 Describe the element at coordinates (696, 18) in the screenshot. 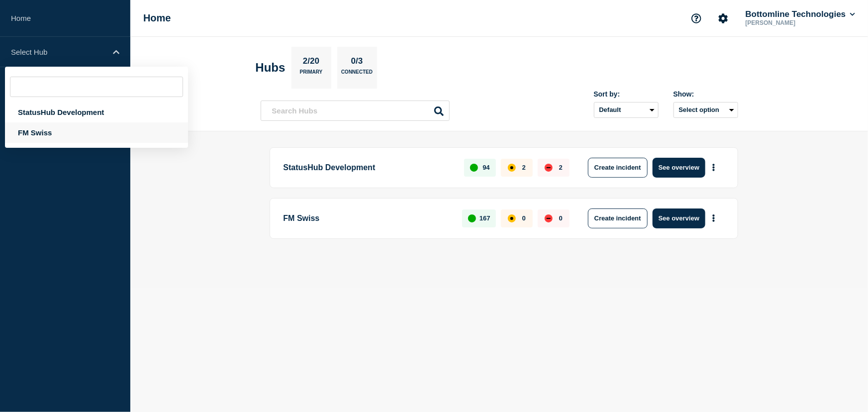

I see `button: Support` at that location.